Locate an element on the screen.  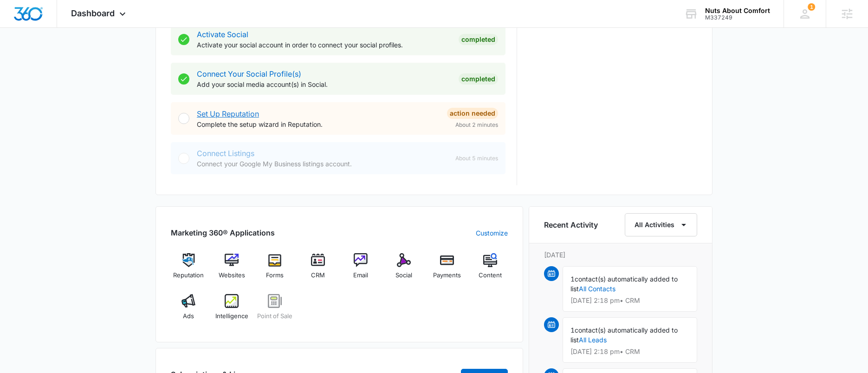
a: Customize is located at coordinates (491, 233).